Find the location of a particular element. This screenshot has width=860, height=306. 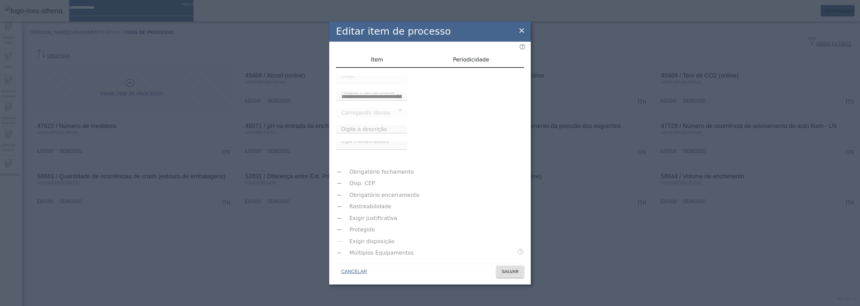

span: SALVAR is located at coordinates (510, 272).